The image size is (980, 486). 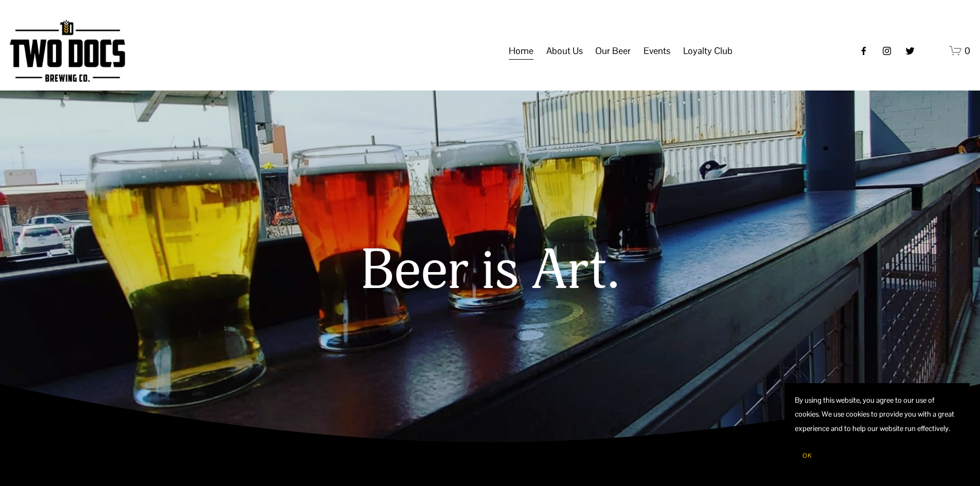 What do you see at coordinates (910, 51) in the screenshot?
I see `a: twitter-unauth` at bounding box center [910, 51].